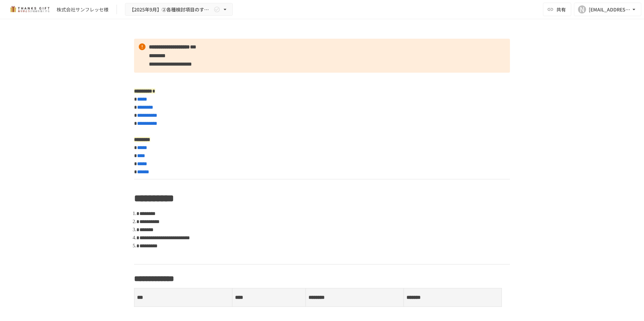  I want to click on div: N, so click(582, 9).